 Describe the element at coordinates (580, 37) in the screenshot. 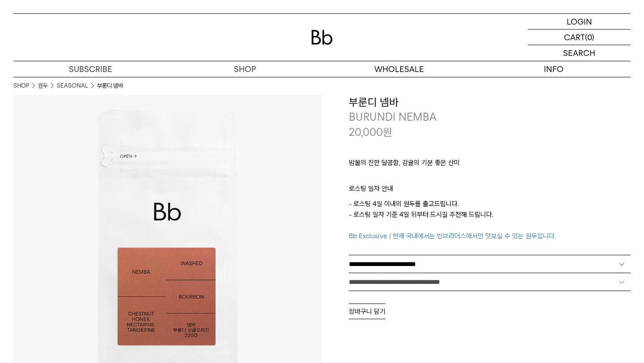

I see `a: CART (0)` at that location.